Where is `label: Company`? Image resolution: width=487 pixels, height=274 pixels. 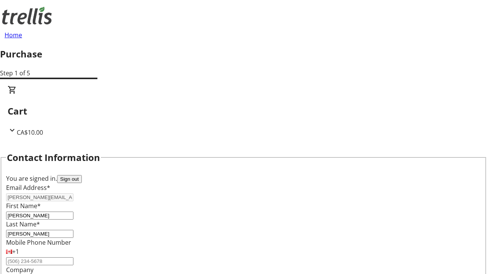
label: Company is located at coordinates (20, 270).